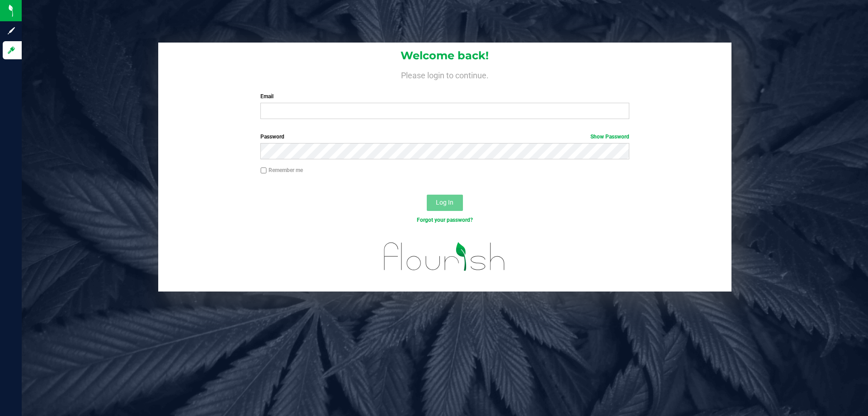  What do you see at coordinates (445, 220) in the screenshot?
I see `a: Forgot your password?` at bounding box center [445, 220].